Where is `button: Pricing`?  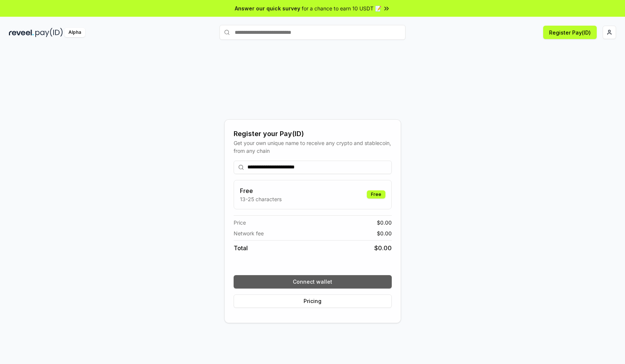
button: Pricing is located at coordinates (313, 301).